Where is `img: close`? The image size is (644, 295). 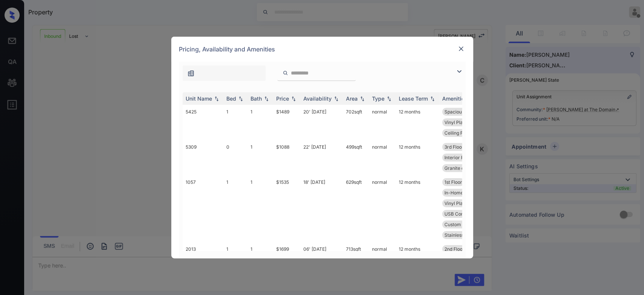
img: close is located at coordinates (461, 49).